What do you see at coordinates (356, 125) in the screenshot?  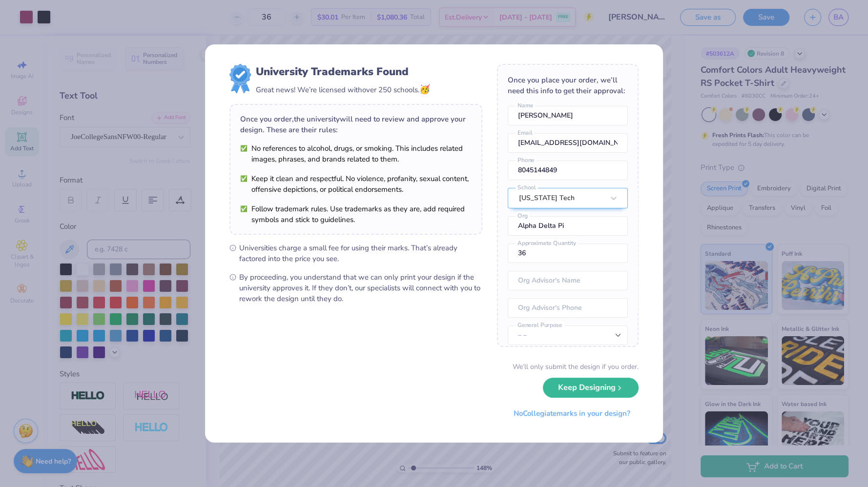 I see `div: Once you order, the university will need to review and approve your design. These are their rules:` at bounding box center [356, 125].